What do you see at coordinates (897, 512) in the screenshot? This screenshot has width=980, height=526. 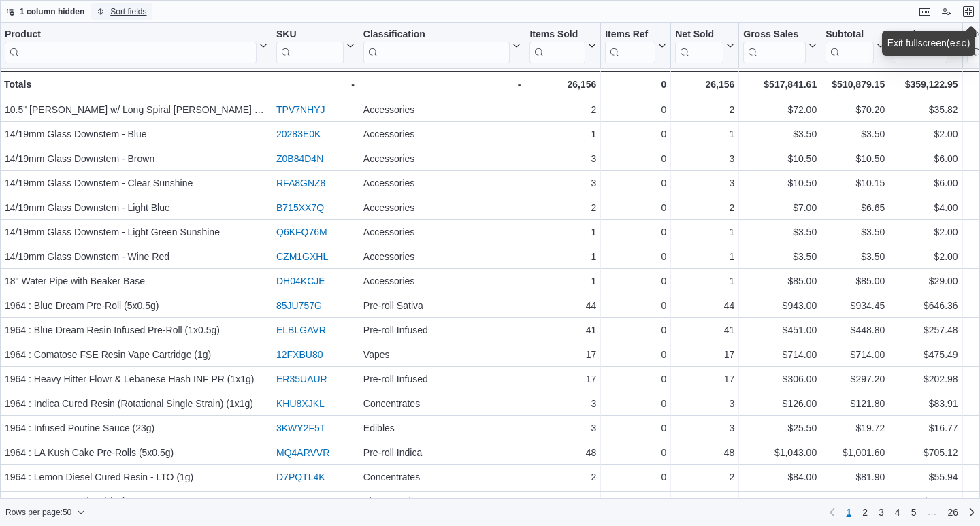 I see `span: 4` at bounding box center [897, 512].